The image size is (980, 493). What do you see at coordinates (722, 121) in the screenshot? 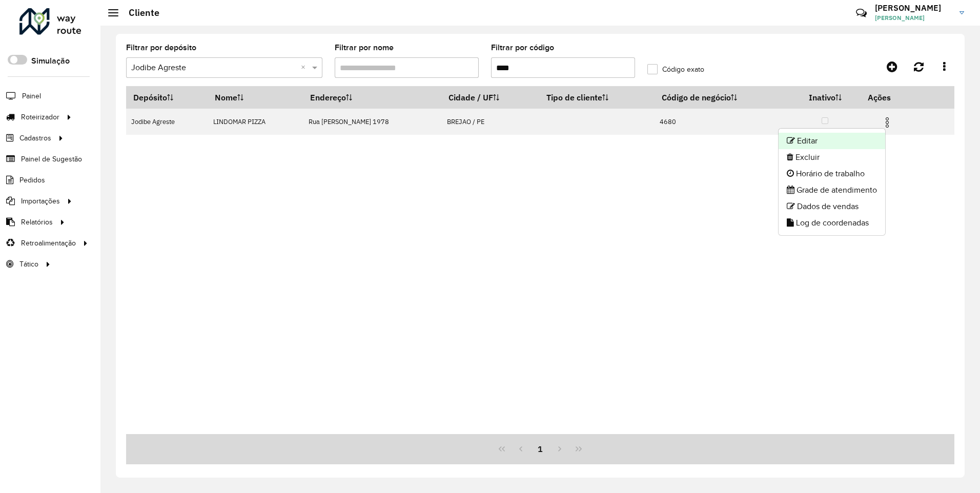
I see `td: 4680` at bounding box center [722, 121].